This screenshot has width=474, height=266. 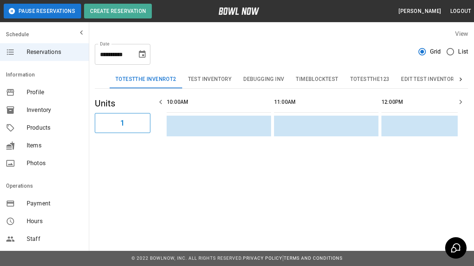 I want to click on button: TimeBlockTest, so click(x=317, y=80).